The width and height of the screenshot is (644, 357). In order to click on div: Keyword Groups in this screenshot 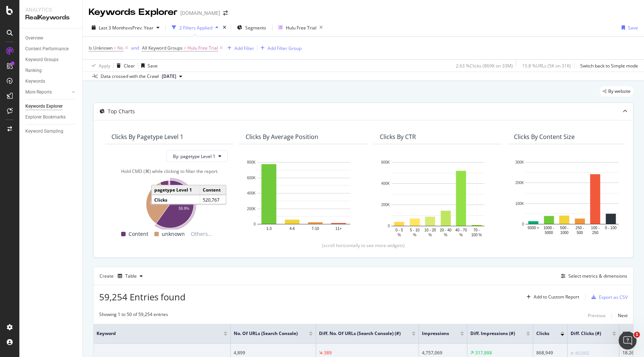, I will do `click(42, 59)`.